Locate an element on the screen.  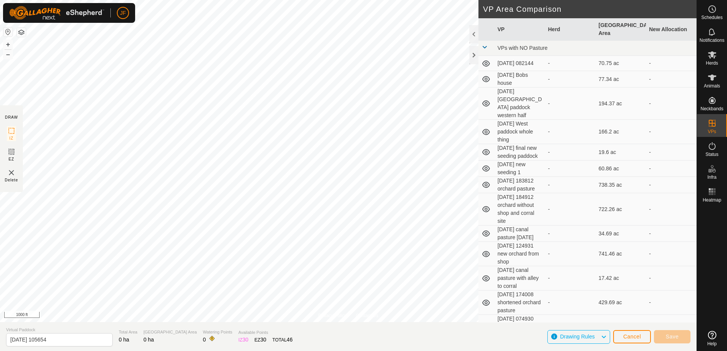
span: Notifications is located at coordinates (712, 40).